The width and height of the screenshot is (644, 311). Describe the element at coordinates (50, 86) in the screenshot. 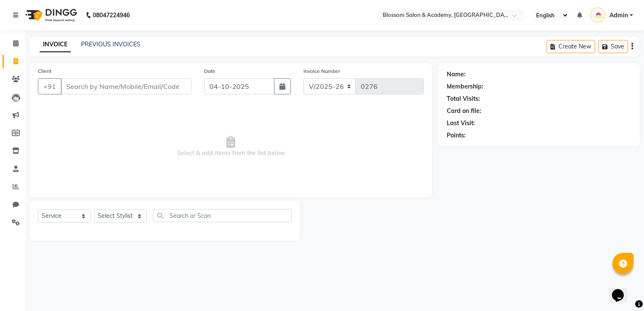

I see `button: +91` at that location.